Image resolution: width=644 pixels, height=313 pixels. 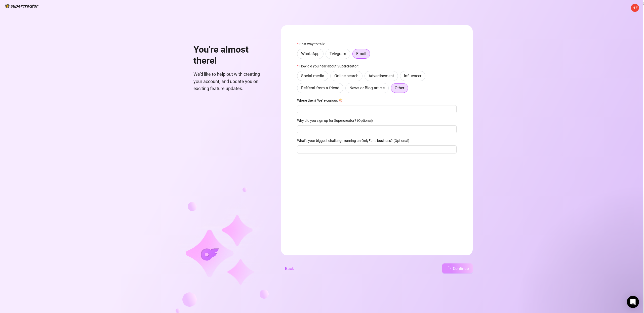 What do you see at coordinates (368, 88) in the screenshot?
I see `span: News or Blog article` at bounding box center [368, 88].